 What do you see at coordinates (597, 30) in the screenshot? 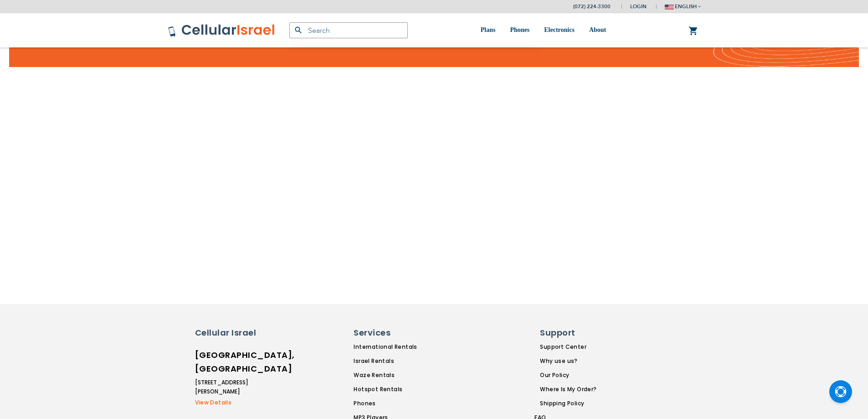
I see `a: About` at bounding box center [597, 30].